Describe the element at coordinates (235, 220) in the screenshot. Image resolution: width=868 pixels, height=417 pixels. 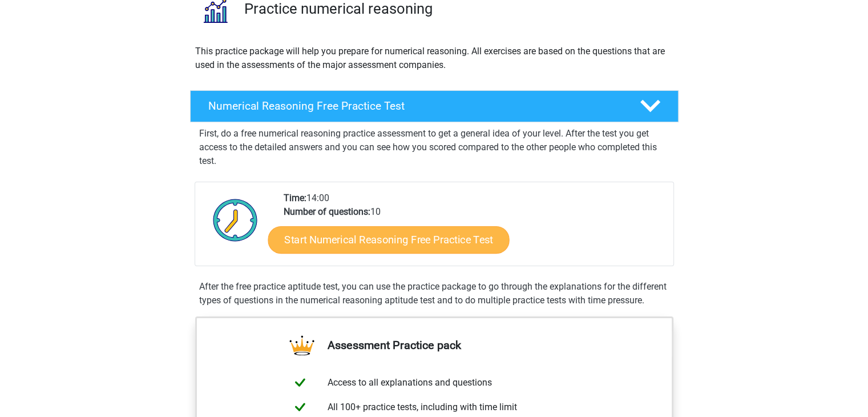
I see `img: Clock` at that location.